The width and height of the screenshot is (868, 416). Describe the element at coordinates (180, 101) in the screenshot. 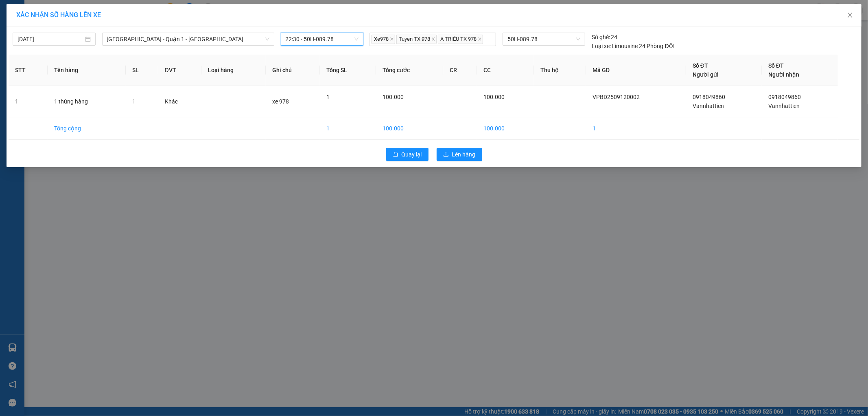

I see `td: Khác` at that location.